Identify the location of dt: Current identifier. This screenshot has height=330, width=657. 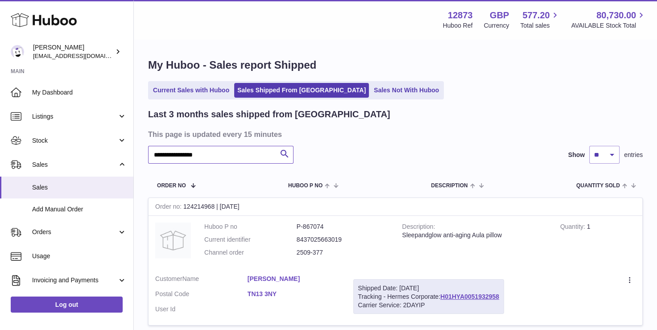
(250, 240).